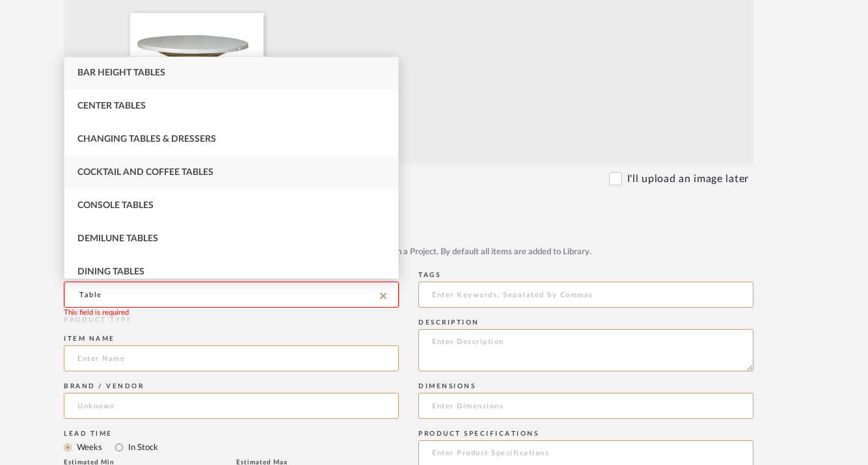 This screenshot has width=868, height=465. I want to click on div: Product Specifications, so click(586, 433).